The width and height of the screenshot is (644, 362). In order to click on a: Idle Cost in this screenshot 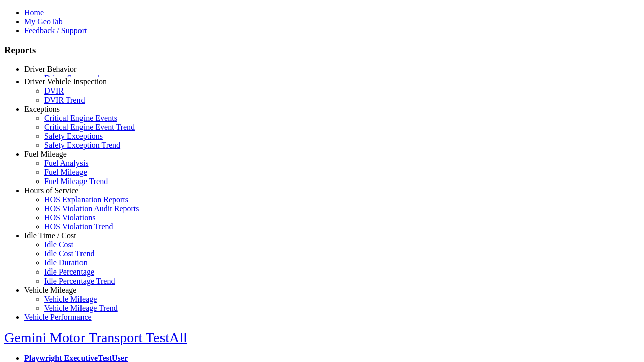, I will do `click(59, 245)`.